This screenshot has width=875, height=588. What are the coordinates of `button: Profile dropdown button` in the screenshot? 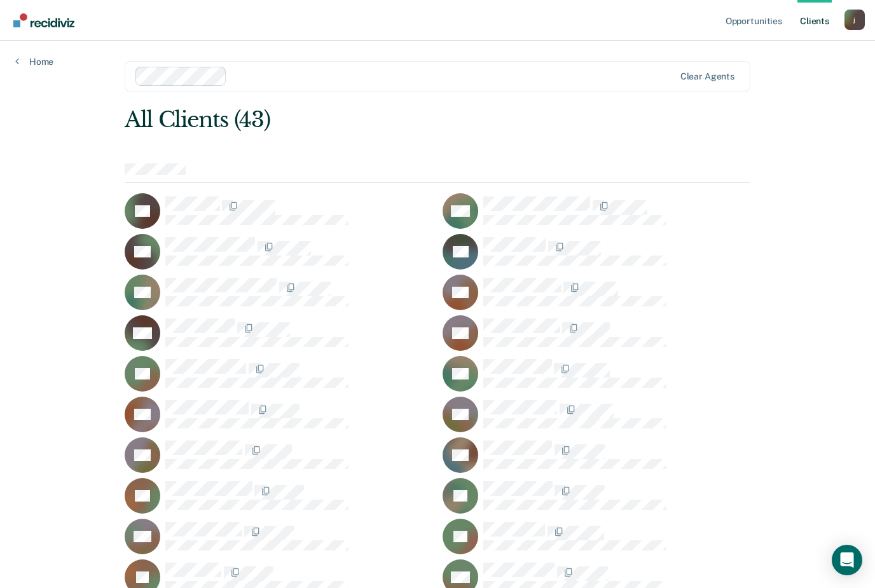 It's located at (854, 20).